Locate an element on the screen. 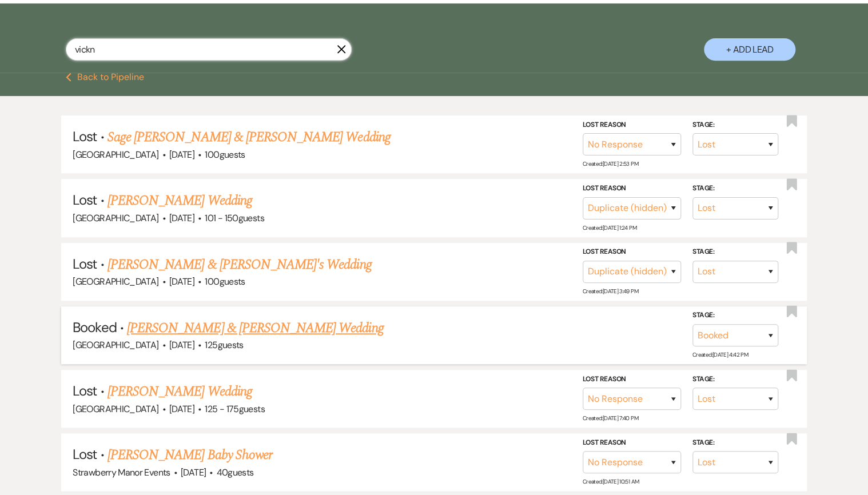 This screenshot has height=495, width=868. input: Search by name, event date, email address or phone number is located at coordinates (209, 49).